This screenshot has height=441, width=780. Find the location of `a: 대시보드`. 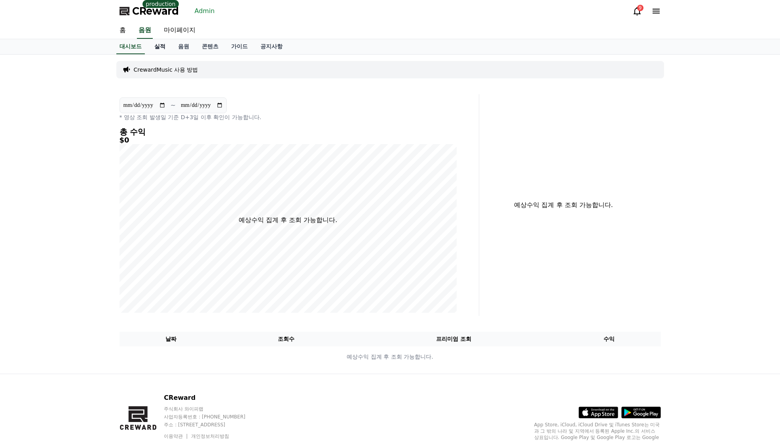

a: 대시보드 is located at coordinates (131, 47).